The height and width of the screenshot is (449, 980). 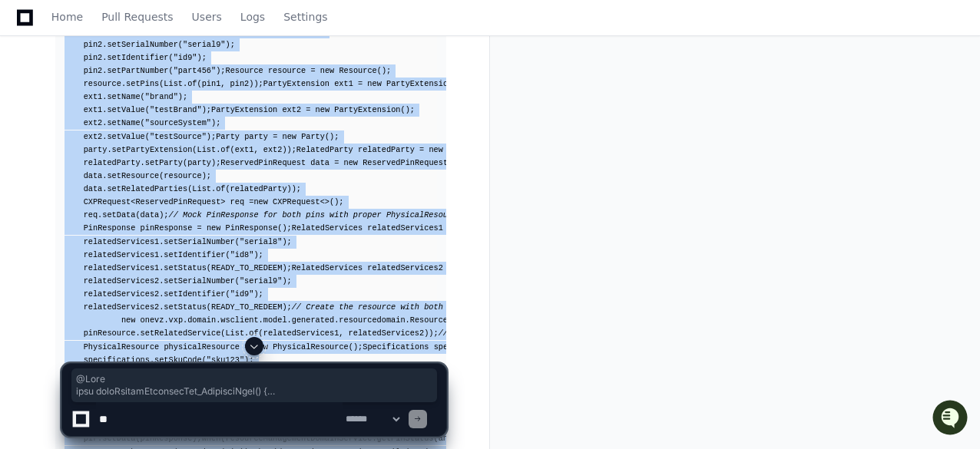 What do you see at coordinates (325, 150) in the screenshot?
I see `span: RelatedParty` at bounding box center [325, 150].